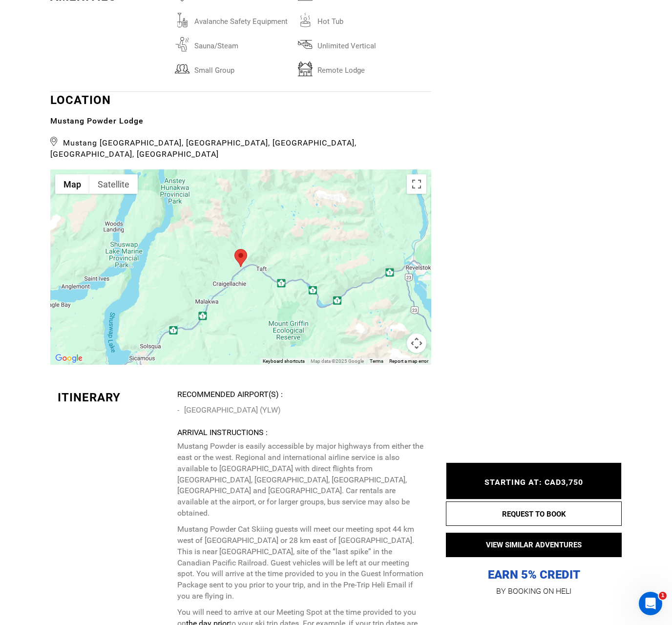  Describe the element at coordinates (300, 433) in the screenshot. I see `div: Arrival Instructions :` at that location.